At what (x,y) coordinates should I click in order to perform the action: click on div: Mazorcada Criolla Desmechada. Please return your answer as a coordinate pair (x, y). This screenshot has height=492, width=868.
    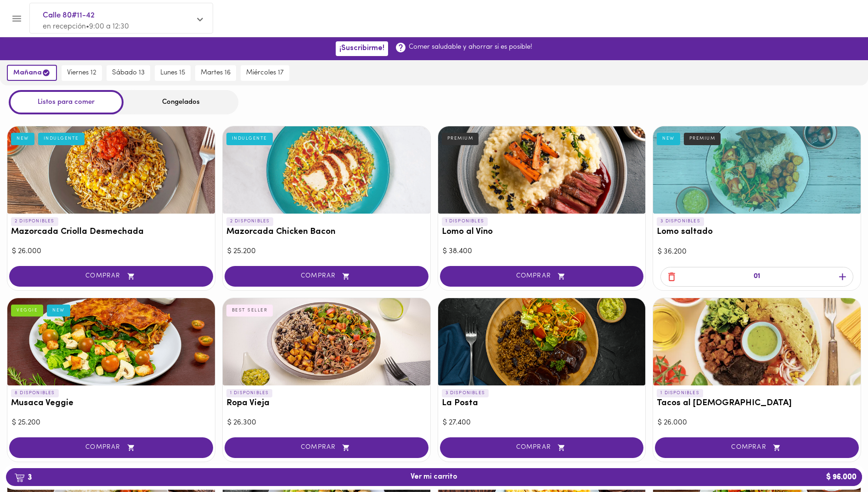
    Looking at the image, I should click on (111, 170).